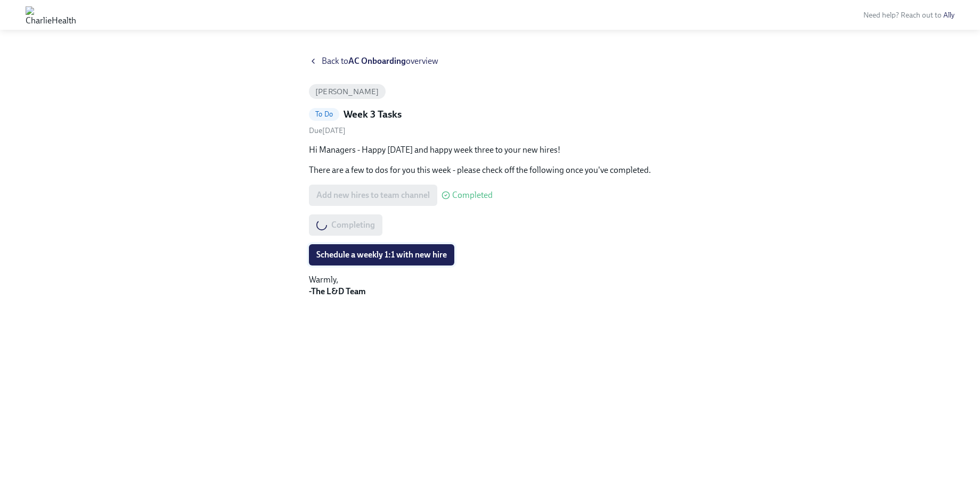 Image resolution: width=980 pixels, height=490 pixels. I want to click on span: Schedule a weekly 1:1 with new hire, so click(381, 255).